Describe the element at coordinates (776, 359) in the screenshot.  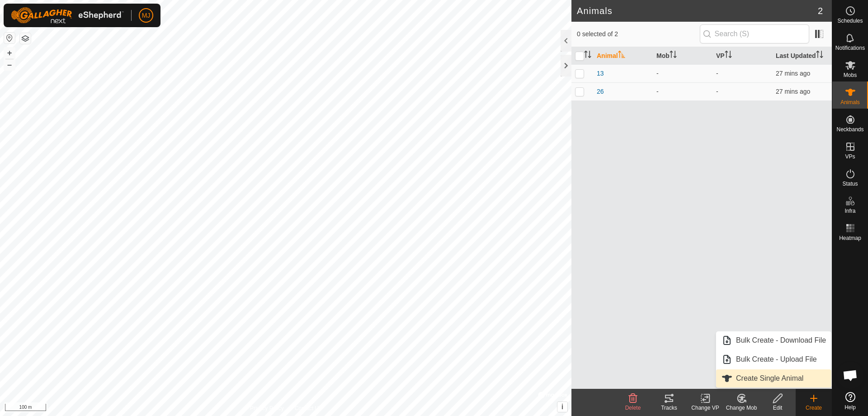
I see `span: Bulk Create - Upload File` at that location.